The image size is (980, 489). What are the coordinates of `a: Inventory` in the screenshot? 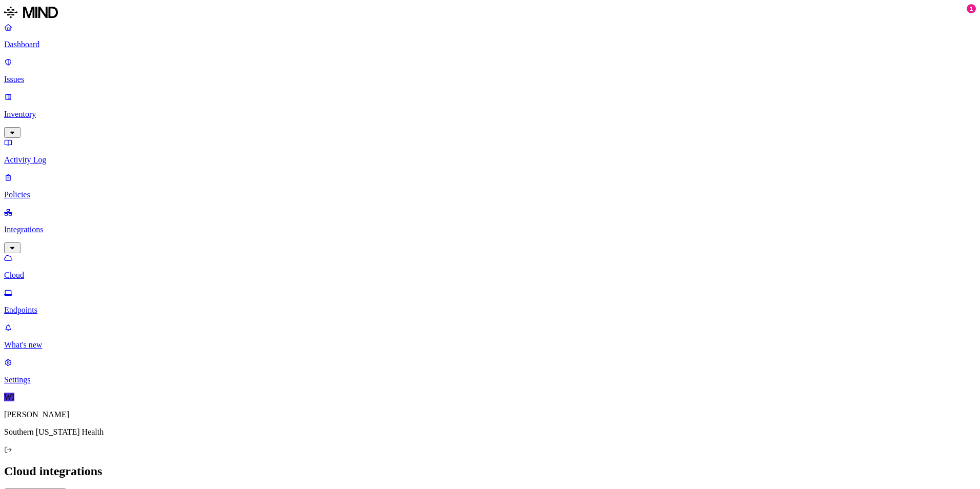 It's located at (490, 114).